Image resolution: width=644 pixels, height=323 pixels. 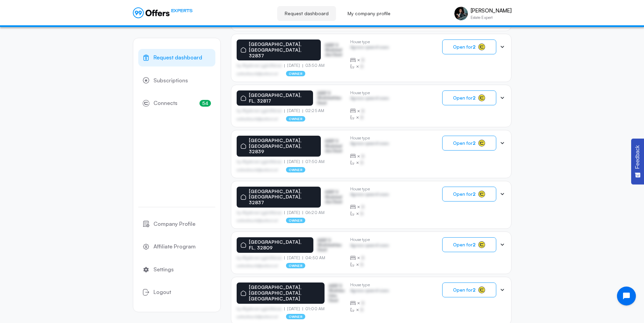 I want to click on span: Company Profile, so click(x=174, y=224).